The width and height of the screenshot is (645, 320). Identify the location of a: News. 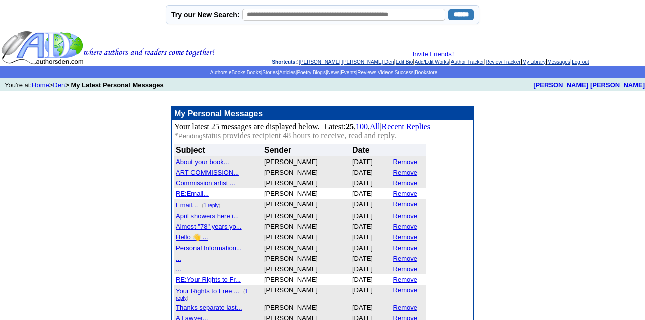
(333, 73).